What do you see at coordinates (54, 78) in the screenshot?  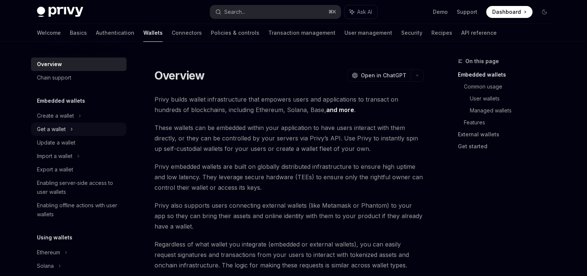 I see `div: Chain support` at bounding box center [54, 78].